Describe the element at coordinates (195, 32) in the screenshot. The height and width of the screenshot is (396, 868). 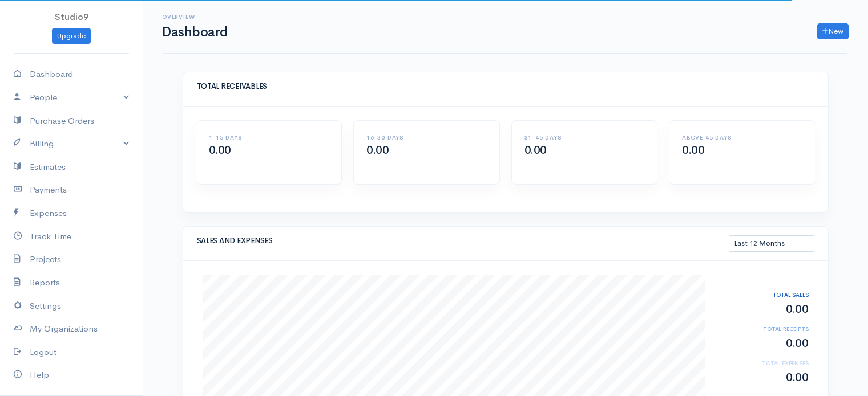
I see `h1: Dashboard` at that location.